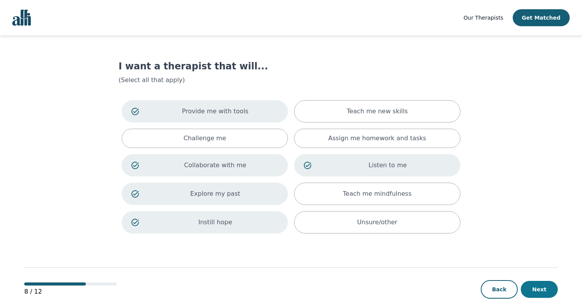 The image size is (582, 299). What do you see at coordinates (215, 222) in the screenshot?
I see `p: Instill hope` at bounding box center [215, 222].